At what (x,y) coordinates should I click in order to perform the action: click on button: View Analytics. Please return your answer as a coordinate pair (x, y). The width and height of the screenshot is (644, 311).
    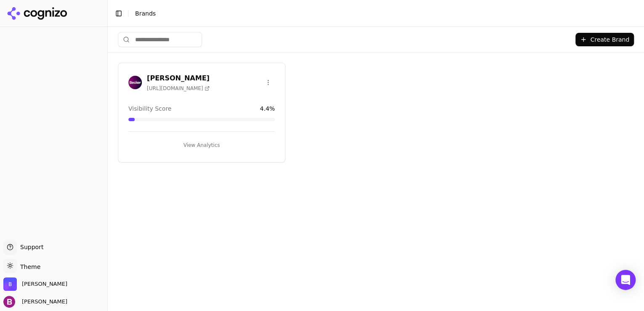
    Looking at the image, I should click on (202, 145).